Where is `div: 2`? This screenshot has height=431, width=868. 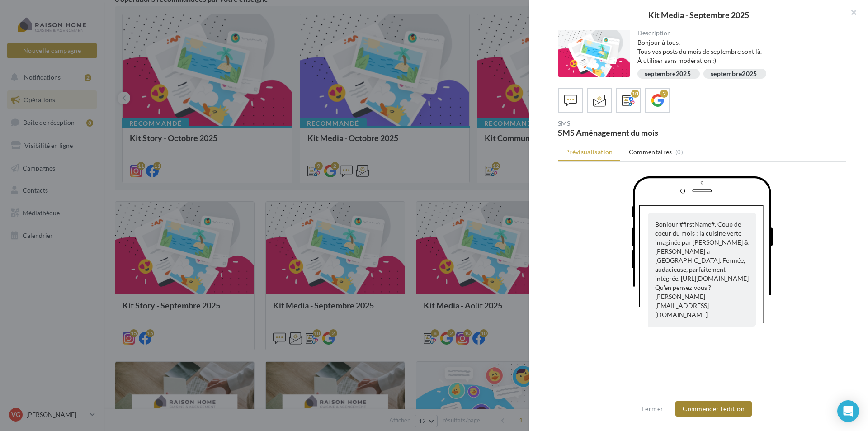
div: 2 is located at coordinates (664, 94).